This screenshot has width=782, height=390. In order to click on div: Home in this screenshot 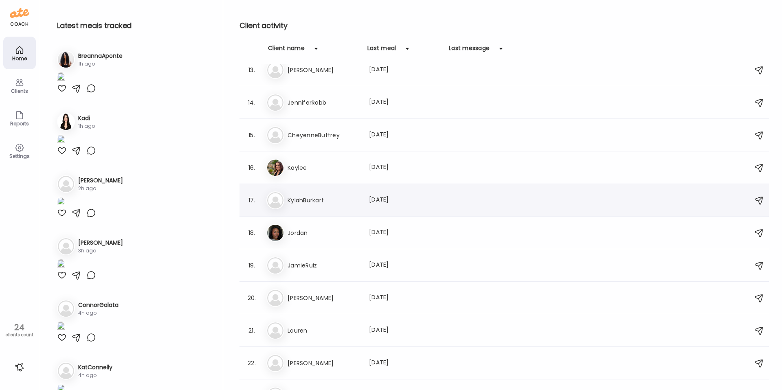, I will do `click(20, 58)`.